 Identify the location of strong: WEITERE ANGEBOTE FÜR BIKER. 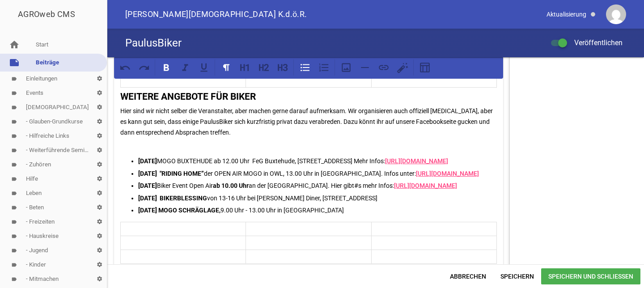
(188, 96).